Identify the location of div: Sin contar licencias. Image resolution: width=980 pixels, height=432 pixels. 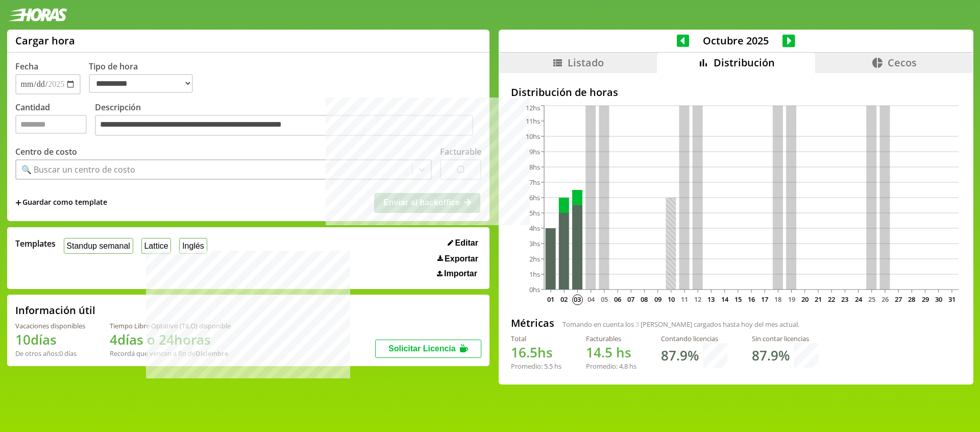
(785, 338).